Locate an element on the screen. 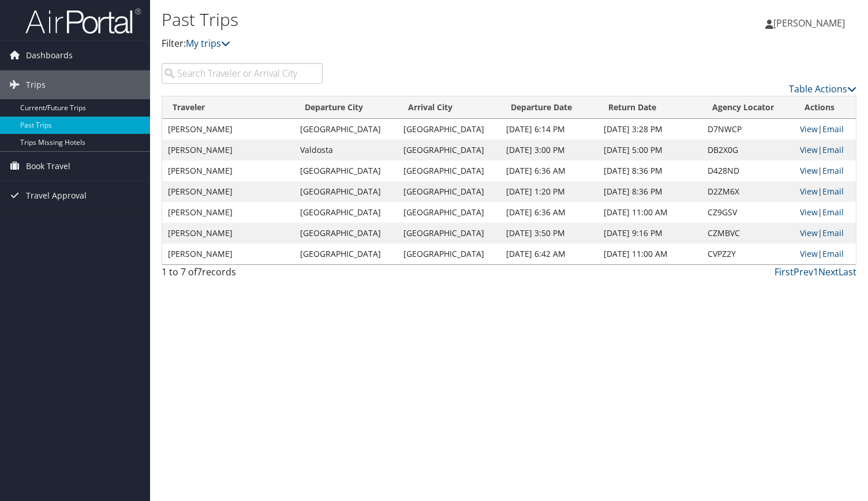  a: Table Actions is located at coordinates (822, 89).